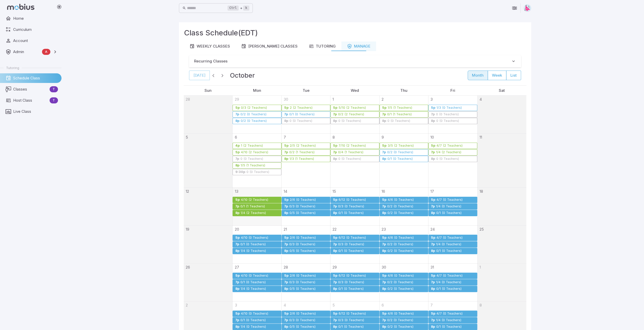  Describe the element at coordinates (430, 99) in the screenshot. I see `a: October 3, 2025` at that location.